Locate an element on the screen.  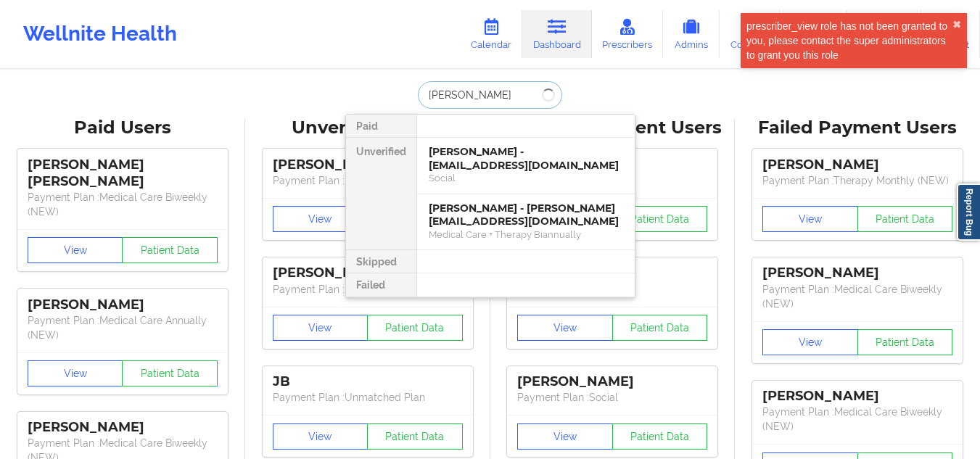
div: Unverified is located at coordinates (381, 194).